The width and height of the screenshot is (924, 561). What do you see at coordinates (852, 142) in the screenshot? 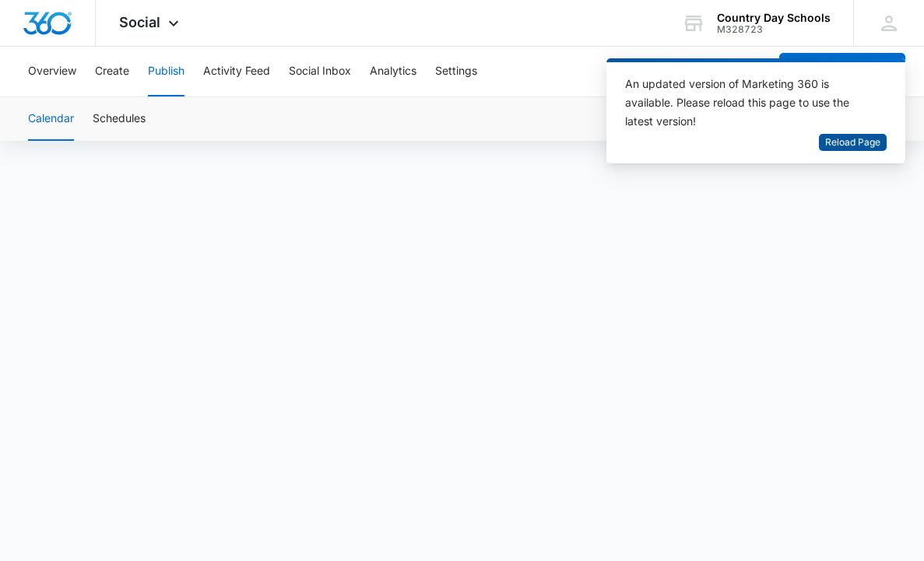
I see `button: Reload Page` at bounding box center [852, 142].